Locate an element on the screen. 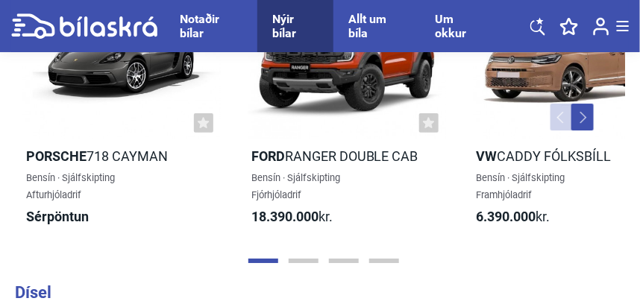 The image size is (640, 307). a: Um okkur is located at coordinates (460, 26).